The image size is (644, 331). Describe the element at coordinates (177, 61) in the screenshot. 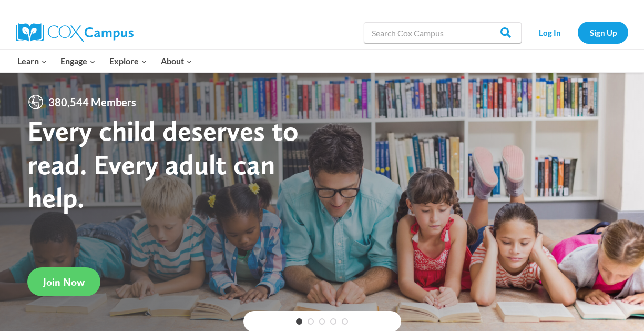

I see `span: About` at that location.